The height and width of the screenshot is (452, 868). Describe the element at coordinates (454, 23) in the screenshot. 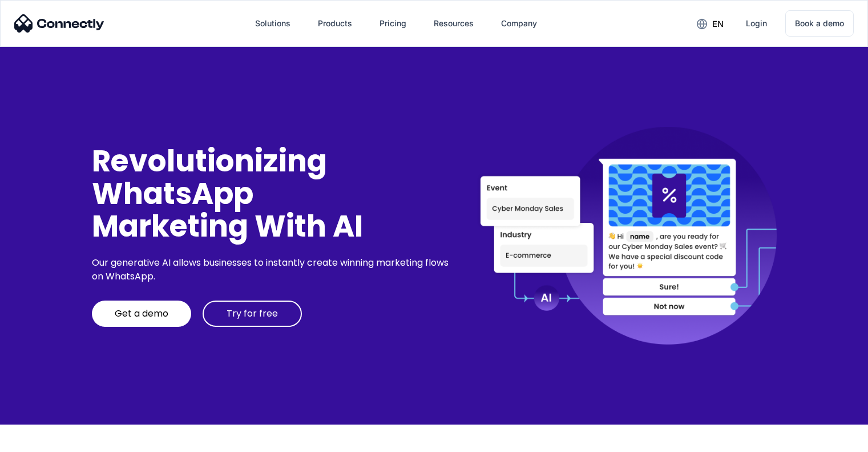

I see `div: Resources` at that location.